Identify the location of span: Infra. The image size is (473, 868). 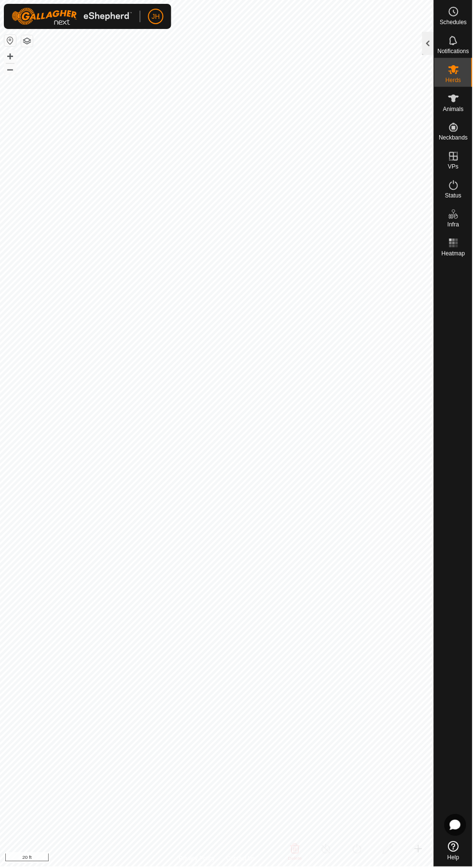
(453, 225).